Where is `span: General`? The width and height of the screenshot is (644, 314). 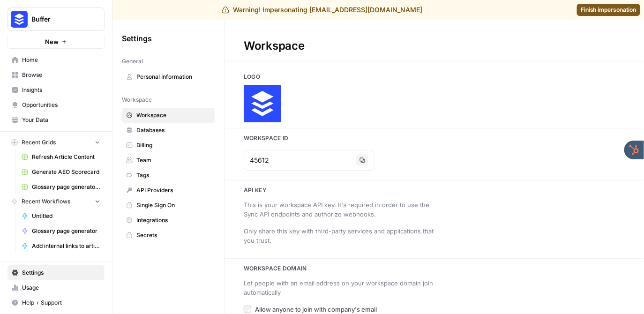 span: General is located at coordinates (132, 62).